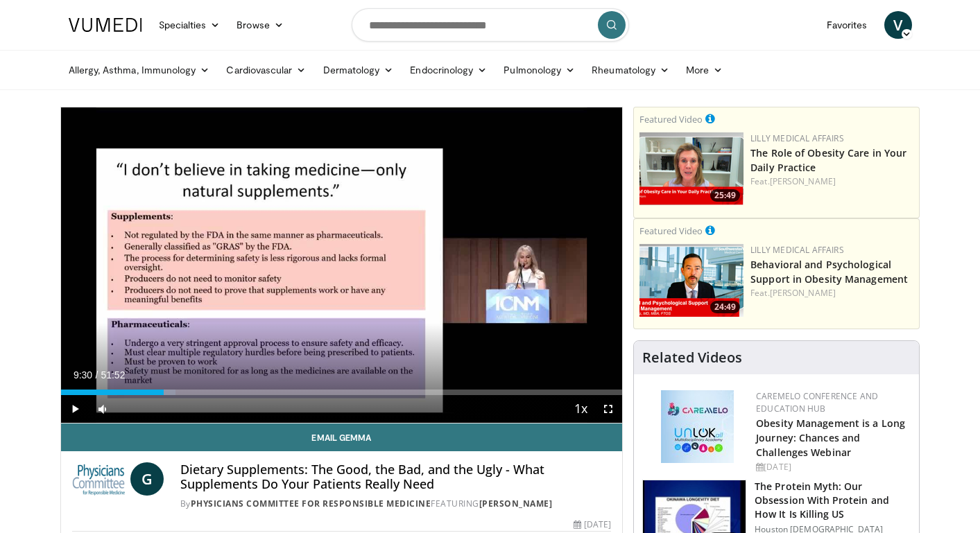 The width and height of the screenshot is (980, 533). Describe the element at coordinates (75, 409) in the screenshot. I see `button: Play` at that location.